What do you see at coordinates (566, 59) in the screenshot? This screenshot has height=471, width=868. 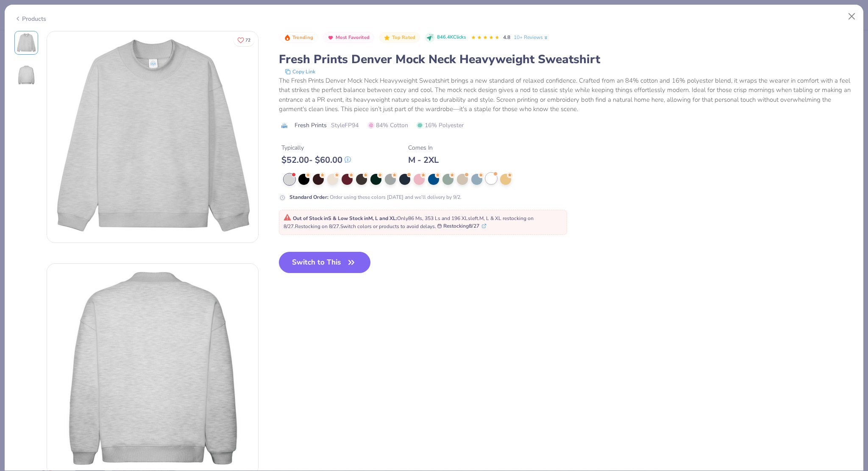 I see `div: Fresh Prints Denver Mock Neck Heavyweight Sweatshirt` at bounding box center [566, 59].